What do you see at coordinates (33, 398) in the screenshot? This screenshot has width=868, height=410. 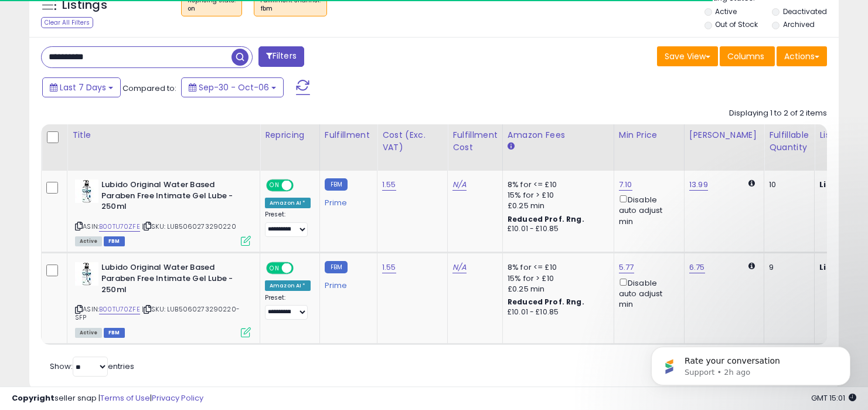 I see `strong: Copyright` at bounding box center [33, 398].